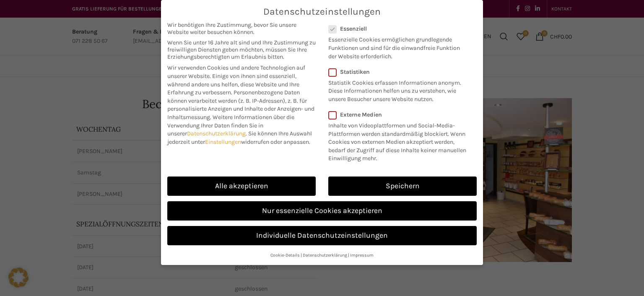 The height and width of the screenshot is (296, 644). Describe the element at coordinates (242, 49) in the screenshot. I see `span: Wenn Sie unter 16 Jahre alt sind und Ihre Zustimmung zu freiwilligen Diensten geben möchten, müss...` at that location.